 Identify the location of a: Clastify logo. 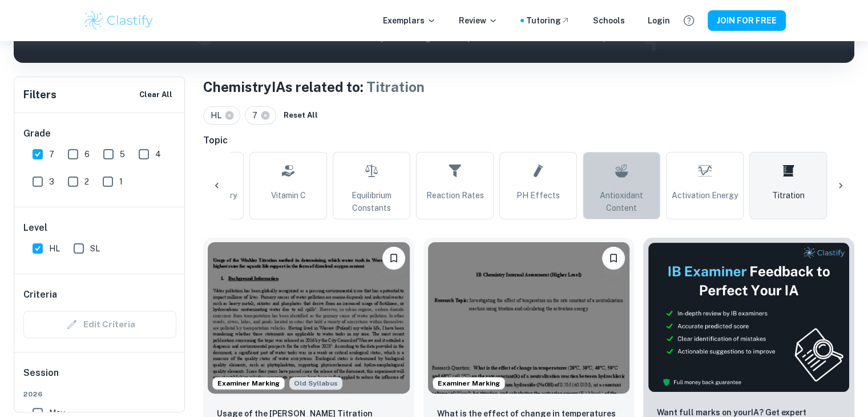
(119, 21).